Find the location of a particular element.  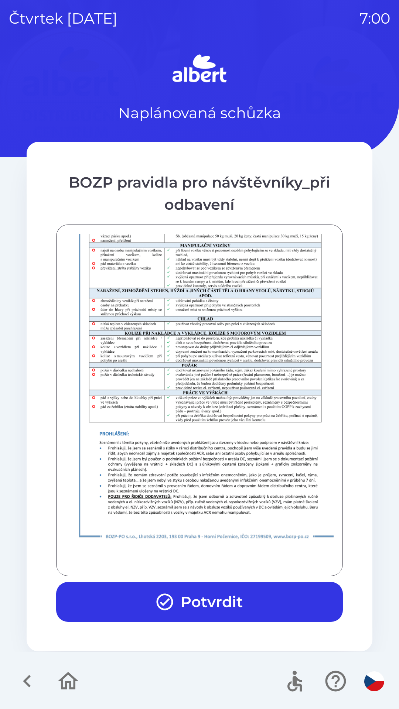

img: t5iKY4Cocv4gECBCogIEgBgIECBAgQIAAAQIEDAQNECBAgAABAgQIECCwAh4EVRAgQIAAAQIECBAg4EHQAAECBAgQIECAAAEC... is located at coordinates (209, 343).